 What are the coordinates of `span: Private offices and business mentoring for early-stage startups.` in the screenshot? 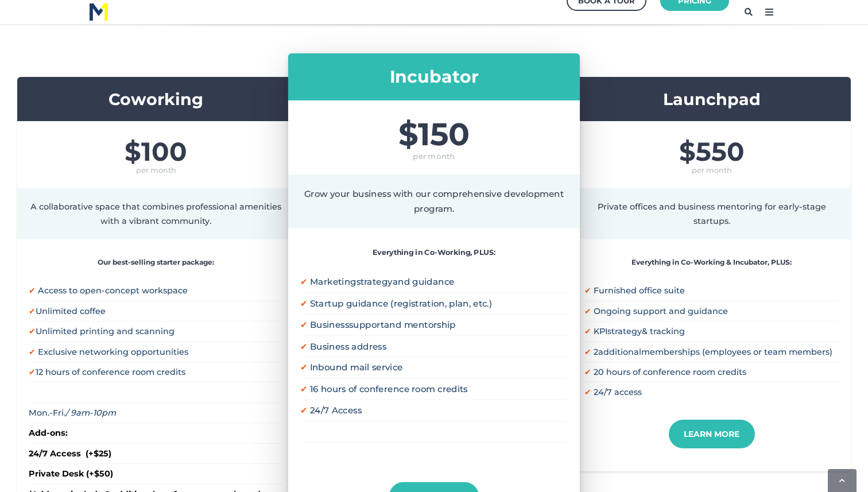 It's located at (712, 214).